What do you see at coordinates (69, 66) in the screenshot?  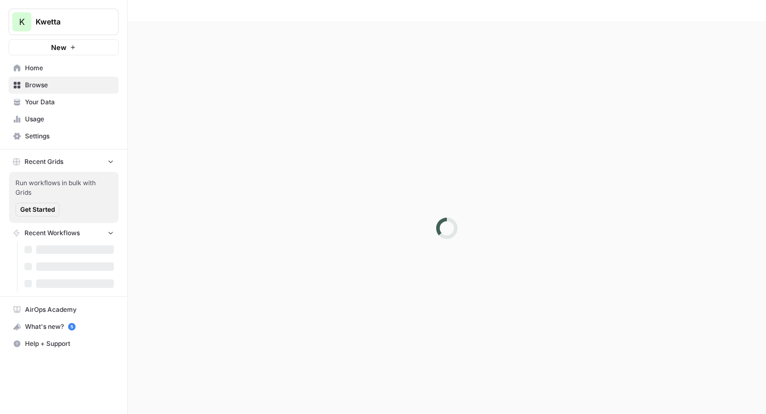 I see `div: Domain Overview` at bounding box center [69, 66].